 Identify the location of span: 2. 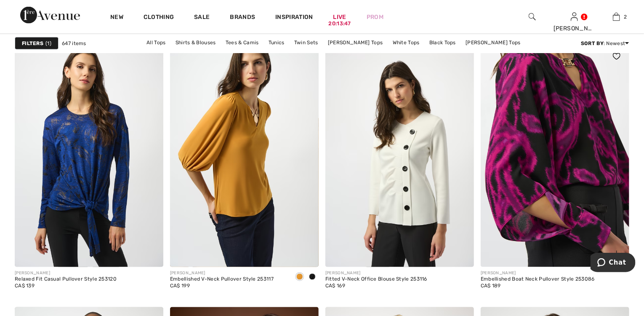
(625, 17).